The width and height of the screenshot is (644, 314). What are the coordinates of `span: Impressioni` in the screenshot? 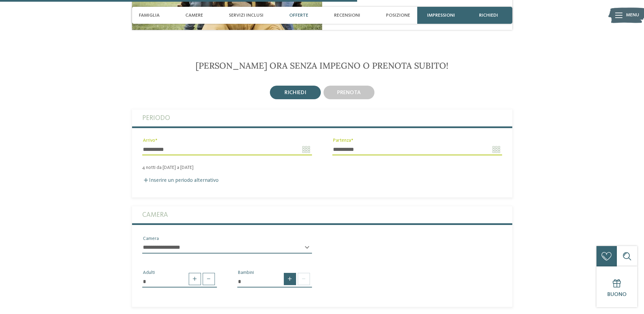 It's located at (441, 15).